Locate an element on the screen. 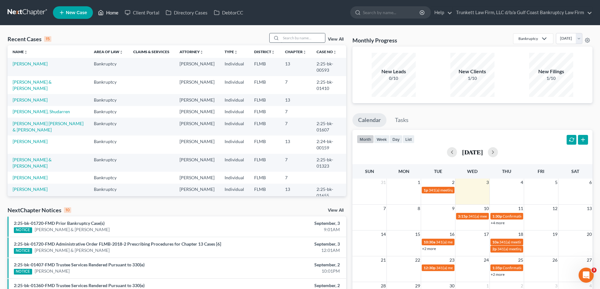 The image size is (600, 289). span: 16 is located at coordinates (452, 235).